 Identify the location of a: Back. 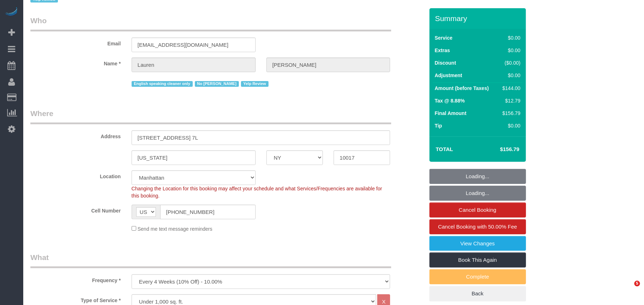
(478, 294).